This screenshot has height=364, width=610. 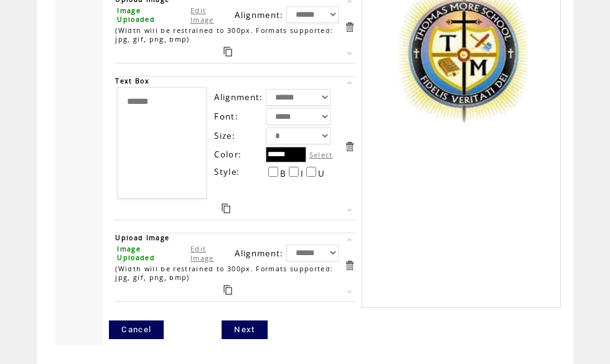 I want to click on span: B, so click(x=283, y=174).